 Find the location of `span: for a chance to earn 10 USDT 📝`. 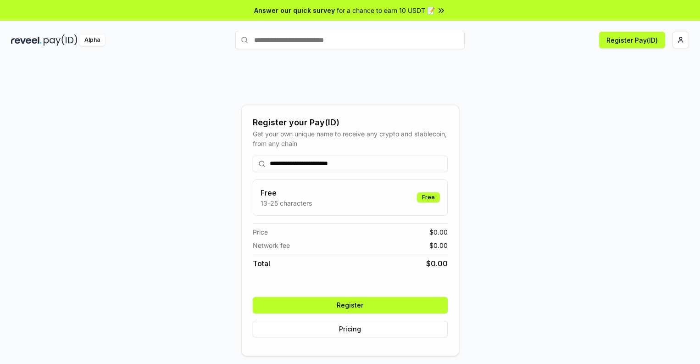

span: for a chance to earn 10 USDT 📝 is located at coordinates (386, 10).